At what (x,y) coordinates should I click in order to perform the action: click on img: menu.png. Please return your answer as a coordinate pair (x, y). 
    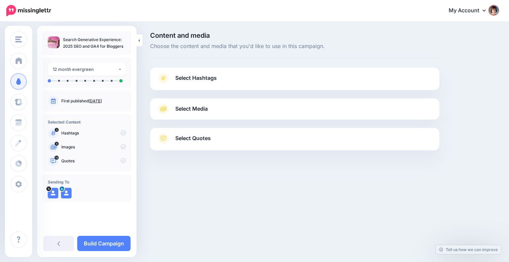
    Looking at the image, I should click on (19, 39).